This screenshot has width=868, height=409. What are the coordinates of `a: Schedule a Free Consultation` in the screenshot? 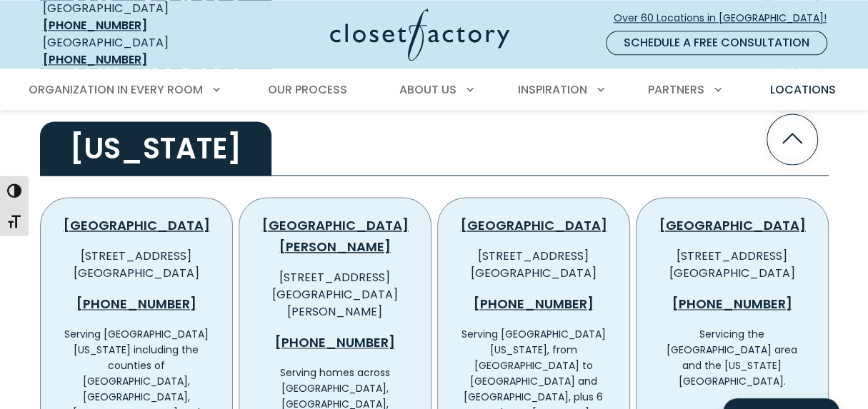 It's located at (716, 43).